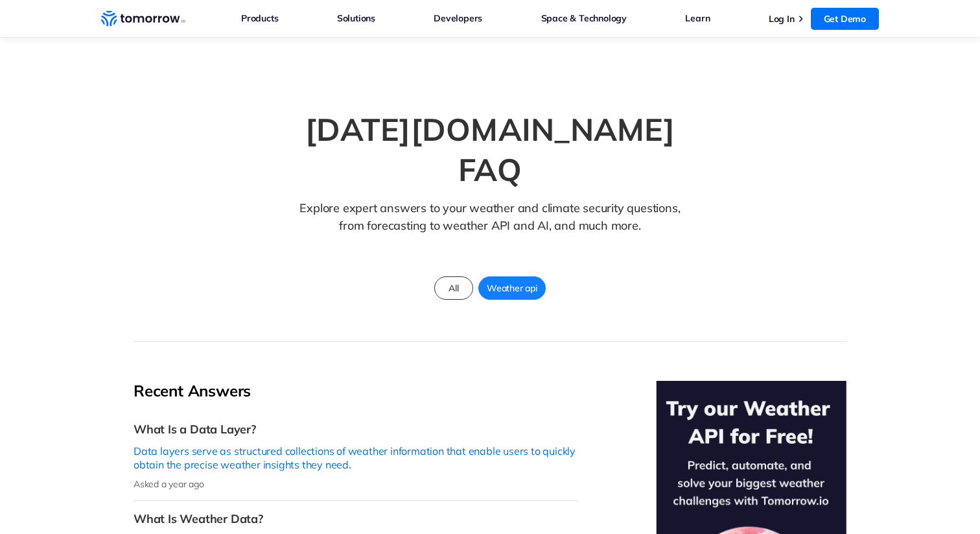  What do you see at coordinates (490, 226) in the screenshot?
I see `p: Explore expert answers to your weather and climate security questions, from forecasting to weathe...` at bounding box center [490, 226].